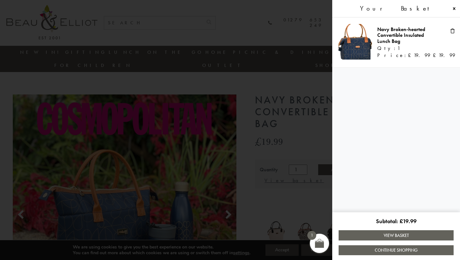 Image resolution: width=460 pixels, height=260 pixels. I want to click on a: Continue Shopping, so click(396, 250).